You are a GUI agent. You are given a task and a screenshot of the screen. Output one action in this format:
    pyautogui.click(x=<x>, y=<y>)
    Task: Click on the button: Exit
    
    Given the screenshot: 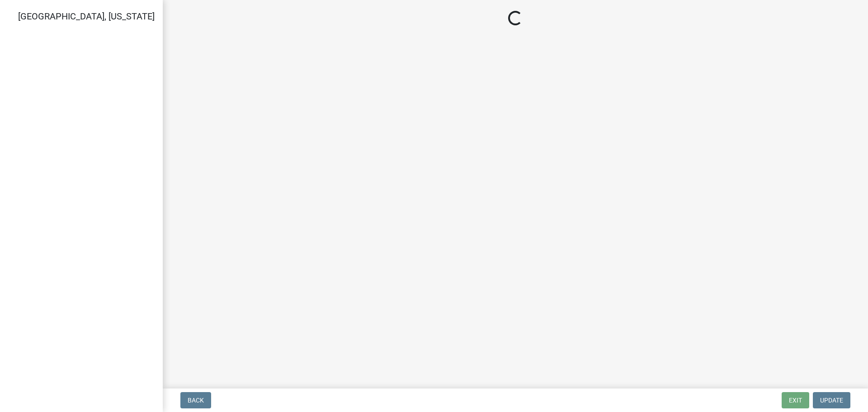 What is the action you would take?
    pyautogui.click(x=796, y=401)
    